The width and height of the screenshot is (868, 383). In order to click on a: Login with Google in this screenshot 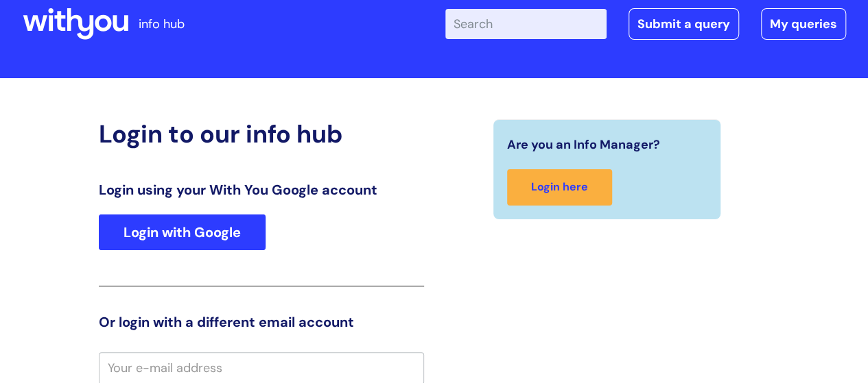, I will do `click(182, 233)`.